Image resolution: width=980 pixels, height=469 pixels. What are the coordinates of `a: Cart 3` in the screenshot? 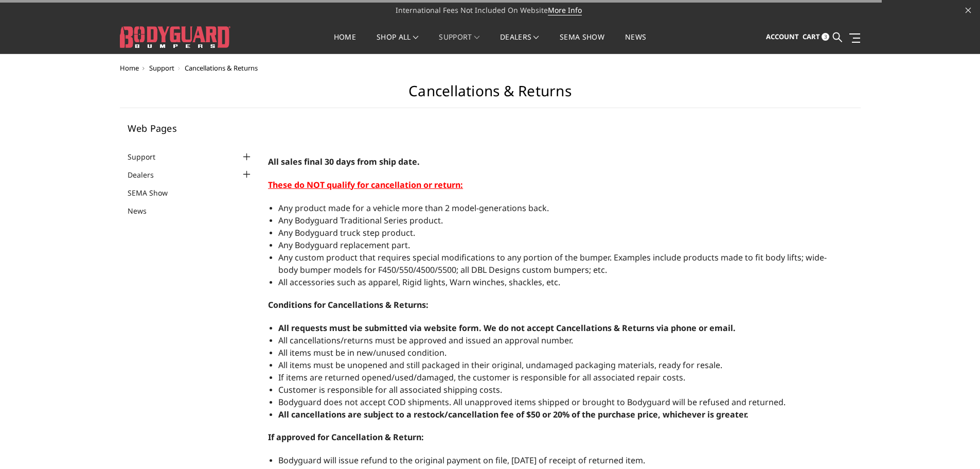 It's located at (815, 37).